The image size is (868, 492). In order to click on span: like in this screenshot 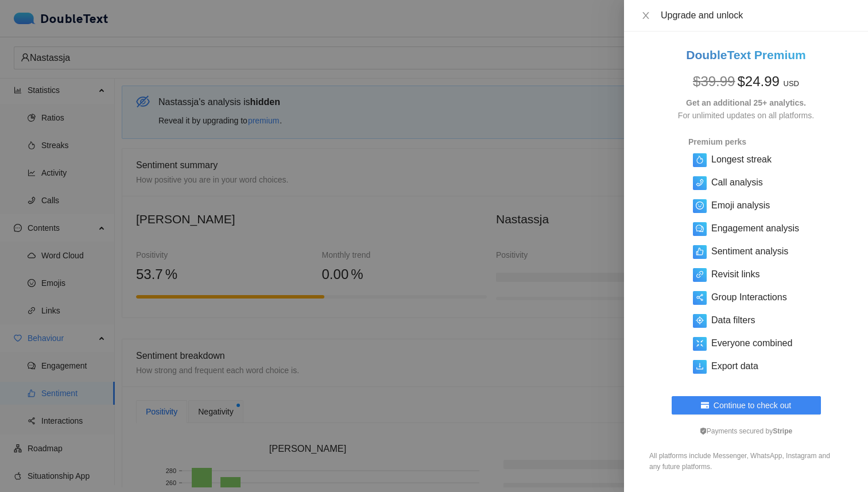, I will do `click(699, 252)`.